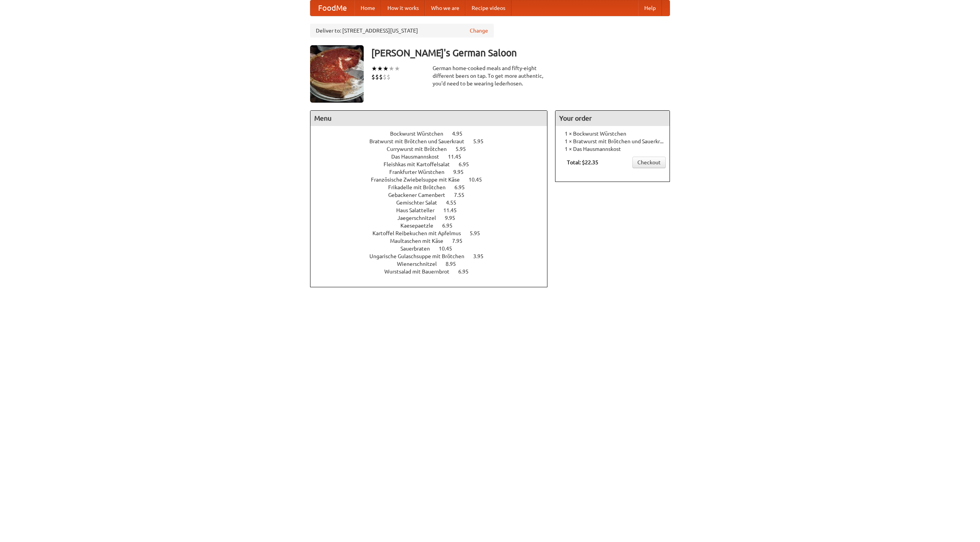 The width and height of the screenshot is (980, 542). What do you see at coordinates (420, 141) in the screenshot?
I see `span: Bratwurst mit Brötchen und Sauerkraut` at bounding box center [420, 141].